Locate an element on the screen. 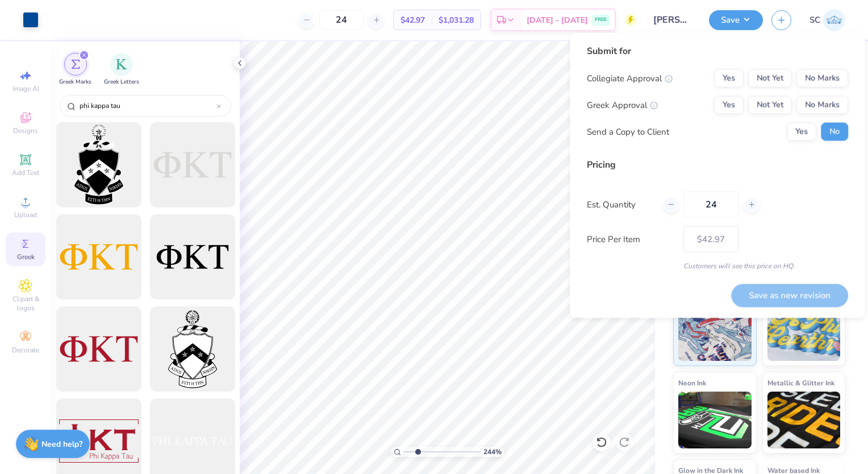 This screenshot has width=868, height=474. strong: Need help? is located at coordinates (62, 444).